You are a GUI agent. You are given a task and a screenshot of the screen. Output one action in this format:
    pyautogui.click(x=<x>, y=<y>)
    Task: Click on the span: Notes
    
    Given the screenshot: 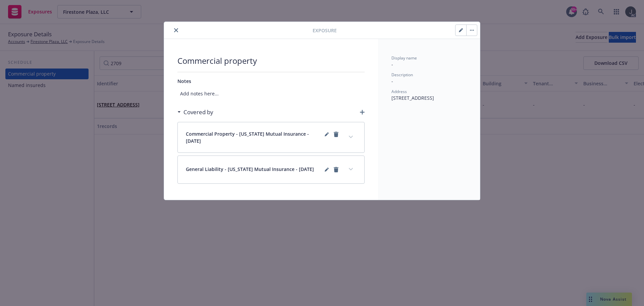 What is the action you would take?
    pyautogui.click(x=184, y=81)
    